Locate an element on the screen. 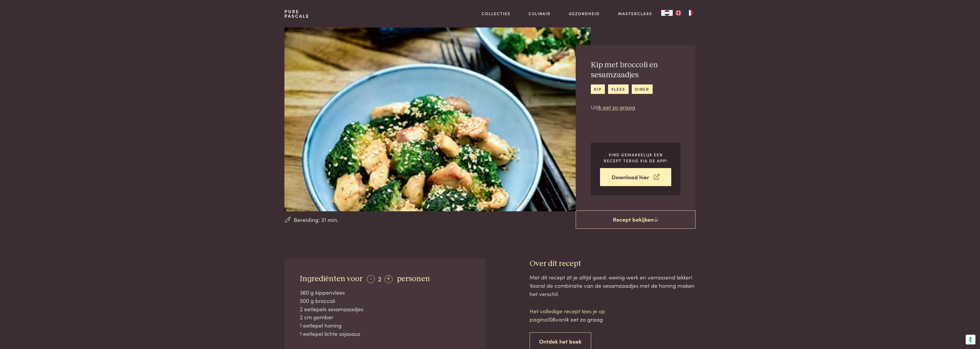  a: Masterclass is located at coordinates (635, 13).